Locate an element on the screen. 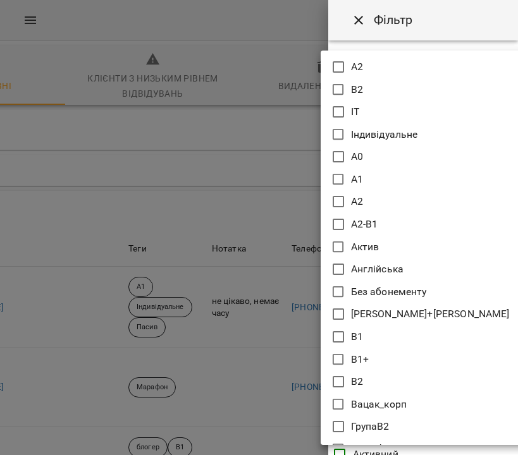 The height and width of the screenshot is (455, 518). p: В1+ is located at coordinates (360, 360).